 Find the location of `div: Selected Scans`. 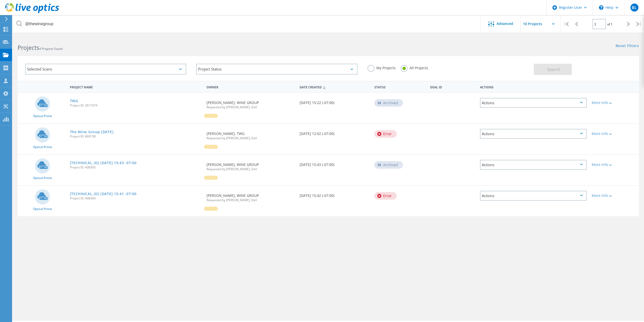

div: Selected Scans is located at coordinates (106, 69).